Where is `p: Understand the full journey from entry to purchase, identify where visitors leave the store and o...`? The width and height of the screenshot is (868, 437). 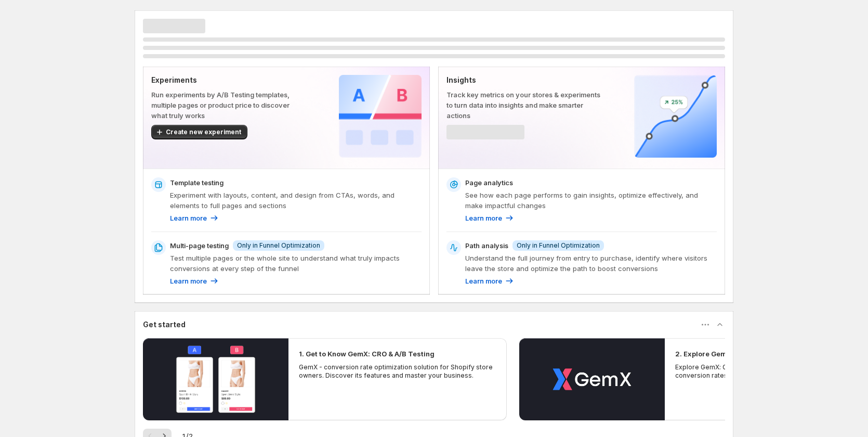 p: Understand the full journey from entry to purchase, identify where visitors leave the store and o... is located at coordinates (591, 264).